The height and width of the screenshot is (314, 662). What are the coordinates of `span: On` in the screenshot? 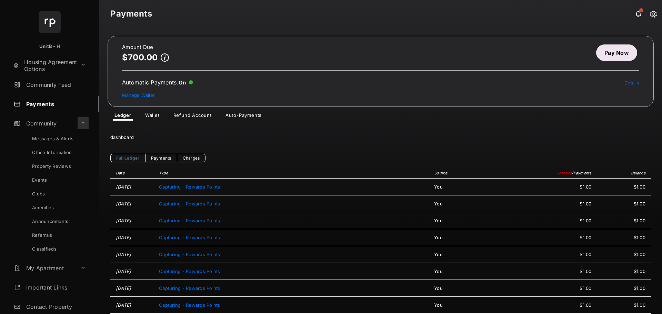 It's located at (182, 82).